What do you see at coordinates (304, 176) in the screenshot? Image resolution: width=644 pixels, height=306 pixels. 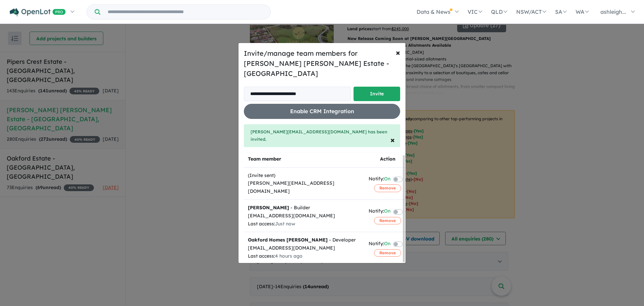 I see `div: (Invite sent)` at bounding box center [304, 176].